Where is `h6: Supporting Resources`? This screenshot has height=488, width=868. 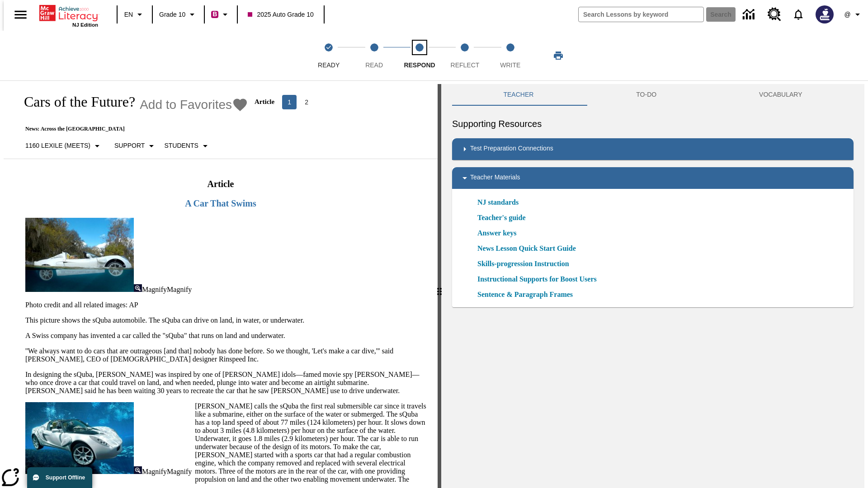 h6: Supporting Resources is located at coordinates (653, 124).